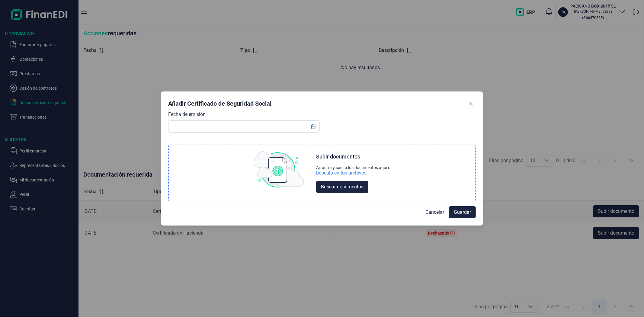 This screenshot has height=317, width=644. Describe the element at coordinates (187, 114) in the screenshot. I see `label: Fecha de emisión` at that location.